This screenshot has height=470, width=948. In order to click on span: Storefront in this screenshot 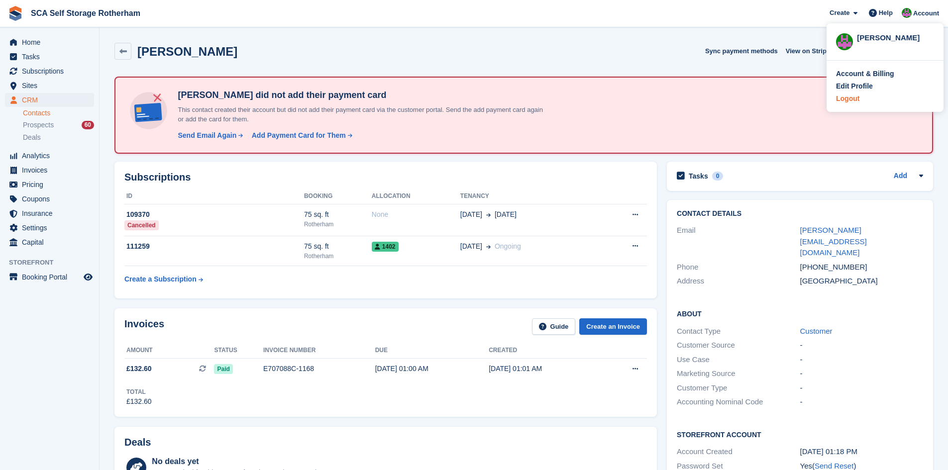, I will do `click(54, 263)`.